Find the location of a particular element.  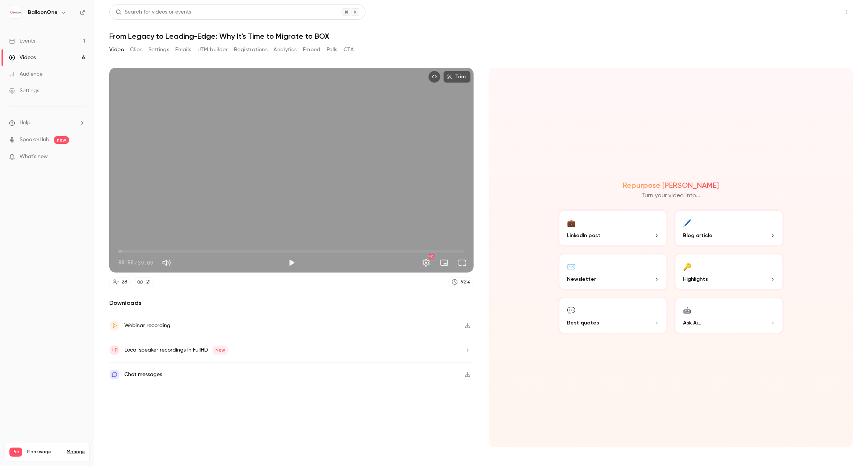

button: Mute is located at coordinates (167, 263).